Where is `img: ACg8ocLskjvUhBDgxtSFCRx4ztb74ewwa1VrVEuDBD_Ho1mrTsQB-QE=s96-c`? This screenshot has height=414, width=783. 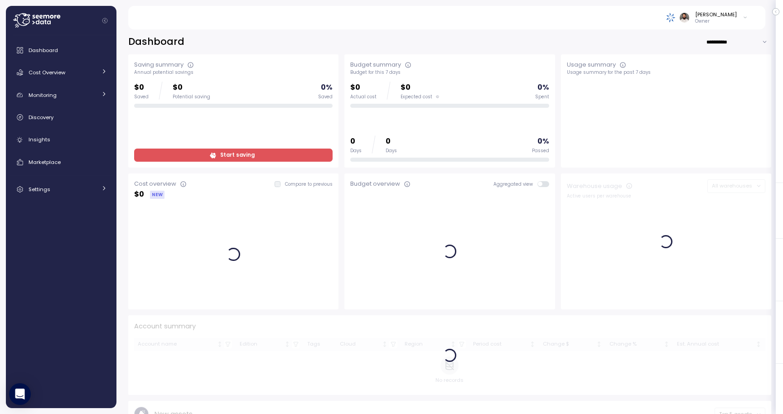 img: ACg8ocLskjvUhBDgxtSFCRx4ztb74ewwa1VrVEuDBD_Ho1mrTsQB-QE=s96-c is located at coordinates (685, 17).